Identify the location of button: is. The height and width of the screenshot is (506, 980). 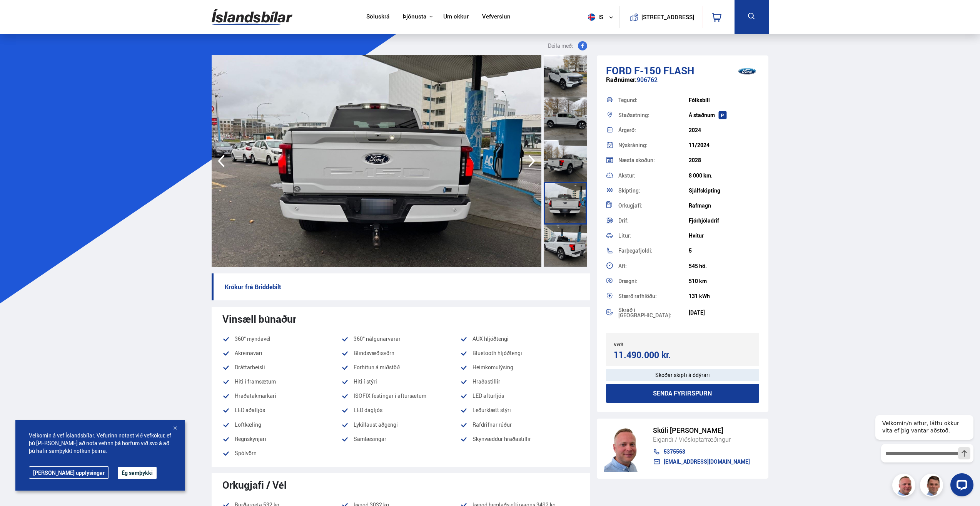
(602, 17).